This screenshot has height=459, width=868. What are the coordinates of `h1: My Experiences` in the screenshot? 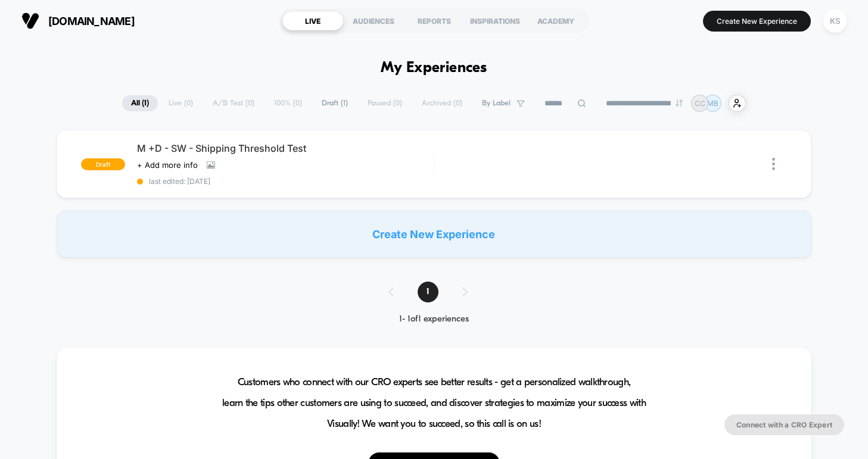 It's located at (434, 68).